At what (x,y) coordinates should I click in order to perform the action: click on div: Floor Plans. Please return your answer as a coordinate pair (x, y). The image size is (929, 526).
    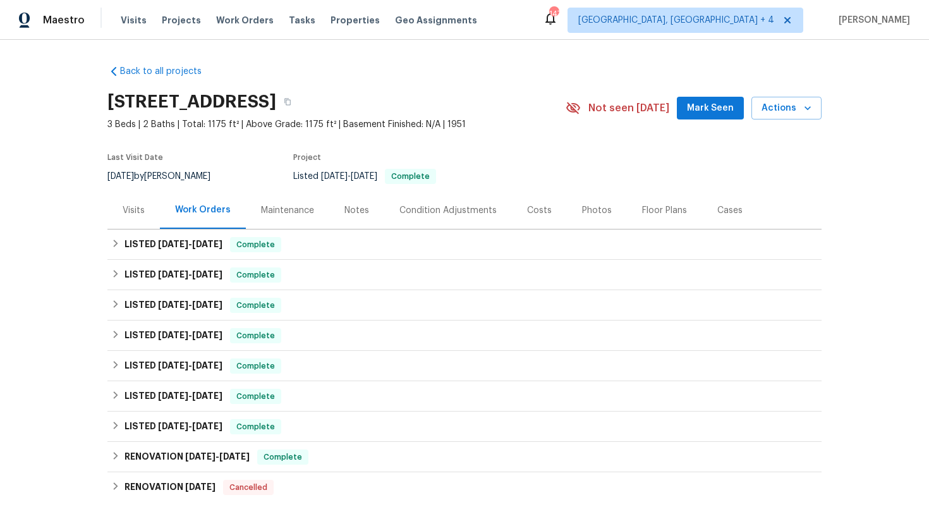
    Looking at the image, I should click on (664, 210).